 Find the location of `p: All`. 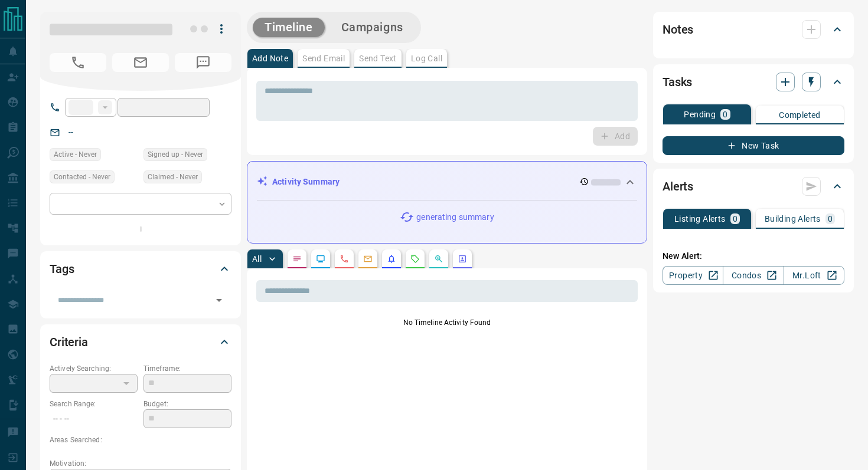

p: All is located at coordinates (257, 259).